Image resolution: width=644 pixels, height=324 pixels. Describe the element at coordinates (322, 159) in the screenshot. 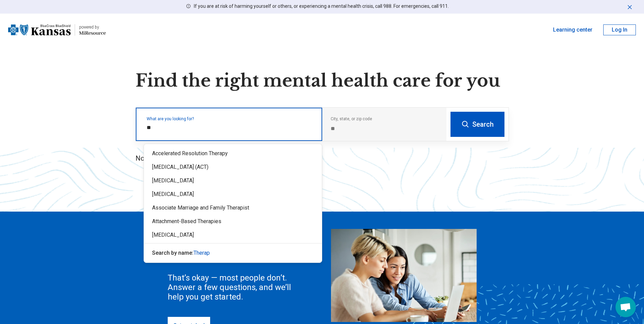

I see `p: Not sure what you’re looking for?` at that location.